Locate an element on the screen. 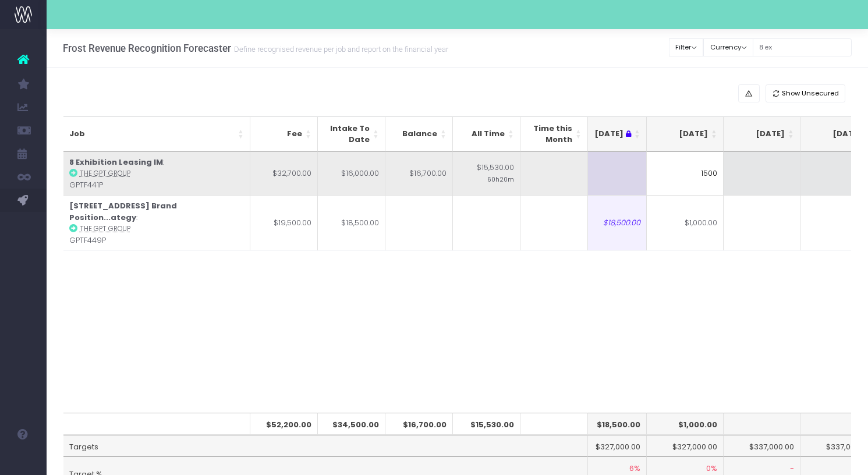 The image size is (868, 475). button: Show Unsecured is located at coordinates (805, 94).